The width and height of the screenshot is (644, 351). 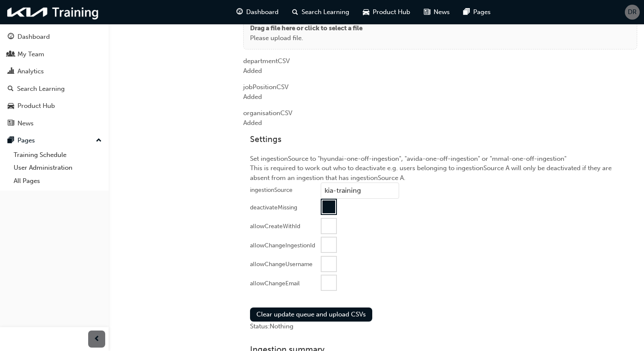 What do you see at coordinates (441, 12) in the screenshot?
I see `span: News` at bounding box center [441, 12].